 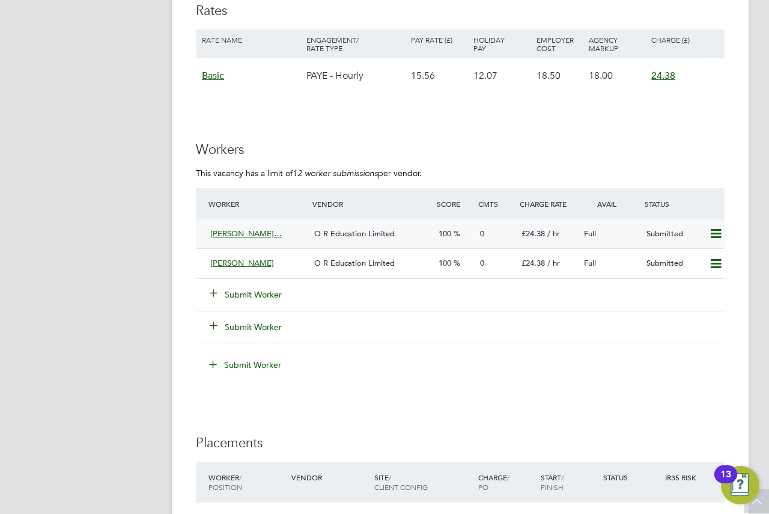 What do you see at coordinates (548, 204) in the screenshot?
I see `div: Charge Rate` at bounding box center [548, 204].